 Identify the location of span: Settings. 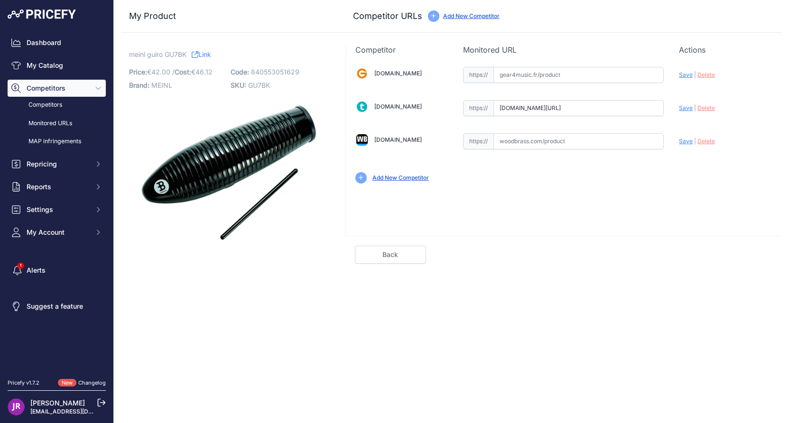
(57, 210).